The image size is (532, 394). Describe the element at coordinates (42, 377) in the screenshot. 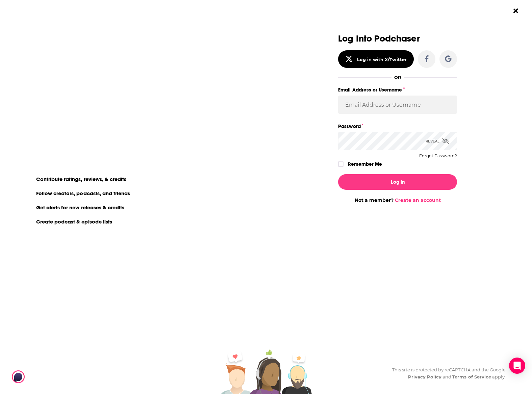

I see `a: Podchaser - Follow, Share and Rate Podcasts` at that location.